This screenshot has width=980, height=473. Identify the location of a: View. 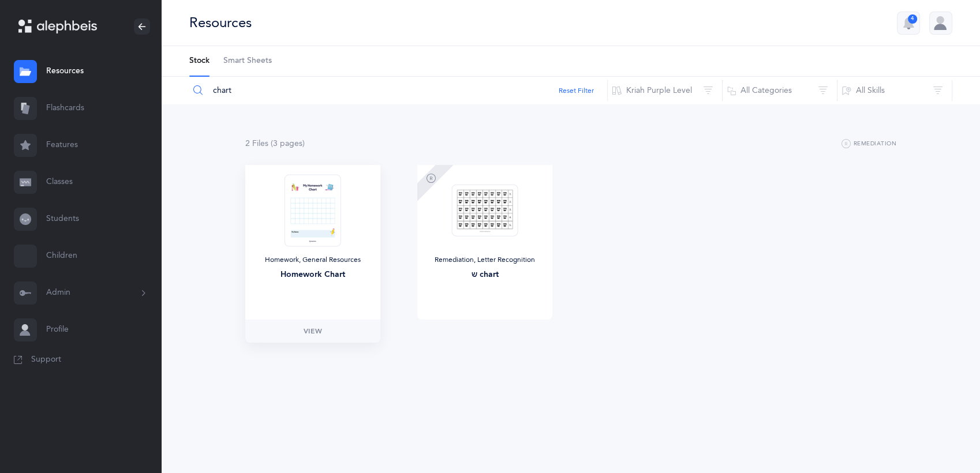
(313, 331).